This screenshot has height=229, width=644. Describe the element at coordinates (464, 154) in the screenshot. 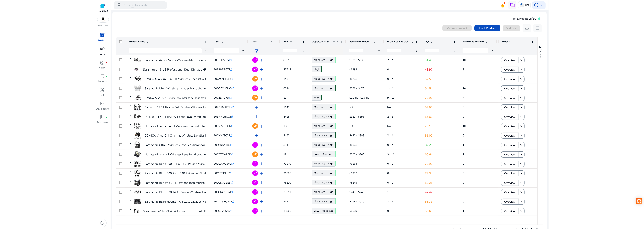

I see `span: 1` at that location.